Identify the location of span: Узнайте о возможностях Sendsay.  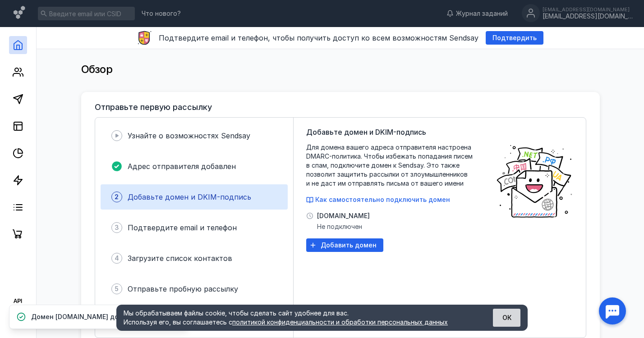
(189, 136).